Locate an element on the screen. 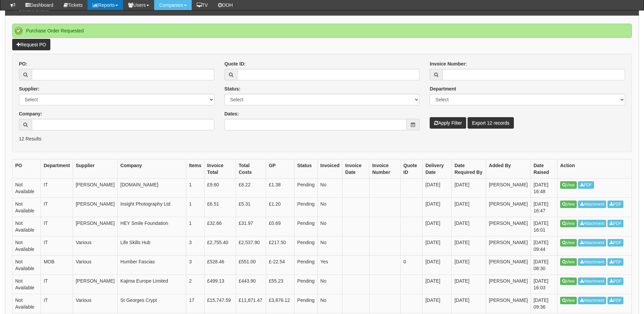  th: Quote ID is located at coordinates (411, 168).